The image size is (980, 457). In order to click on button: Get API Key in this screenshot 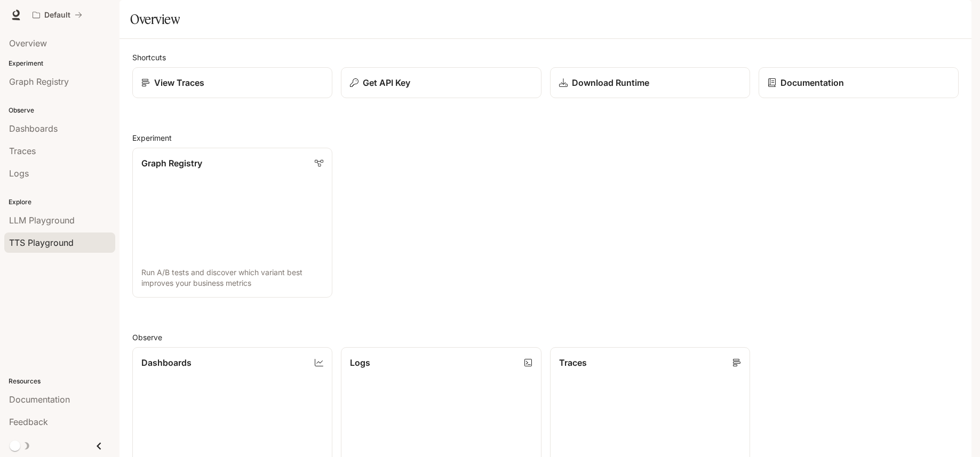, I will do `click(441, 82)`.